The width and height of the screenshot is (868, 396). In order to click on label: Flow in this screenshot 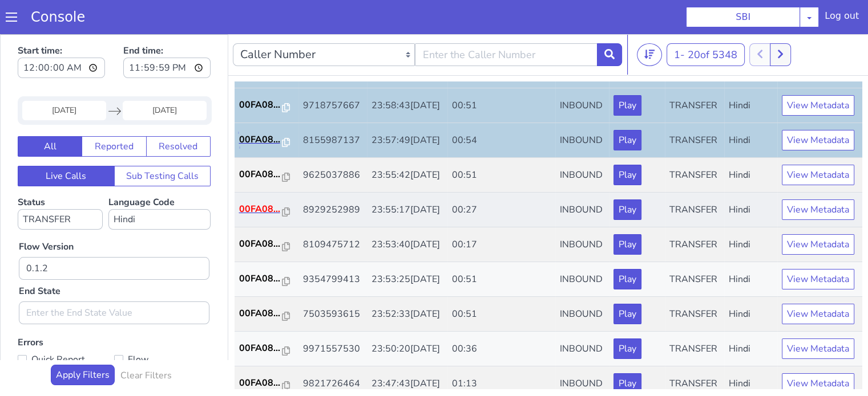, I will do `click(162, 326)`.